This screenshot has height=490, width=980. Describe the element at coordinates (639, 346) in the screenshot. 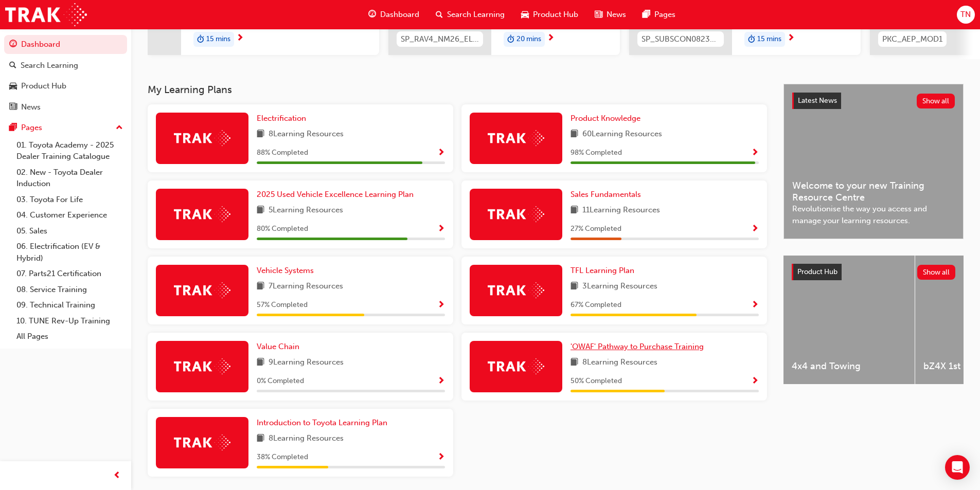

I see `a: 'OWAF' Pathway to Purchase Training` at that location.